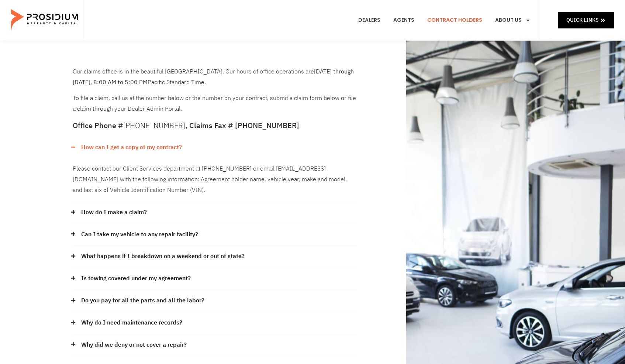 Image resolution: width=625 pixels, height=364 pixels. Describe the element at coordinates (215, 279) in the screenshot. I see `div: Is towing covered under my agreement?` at that location.